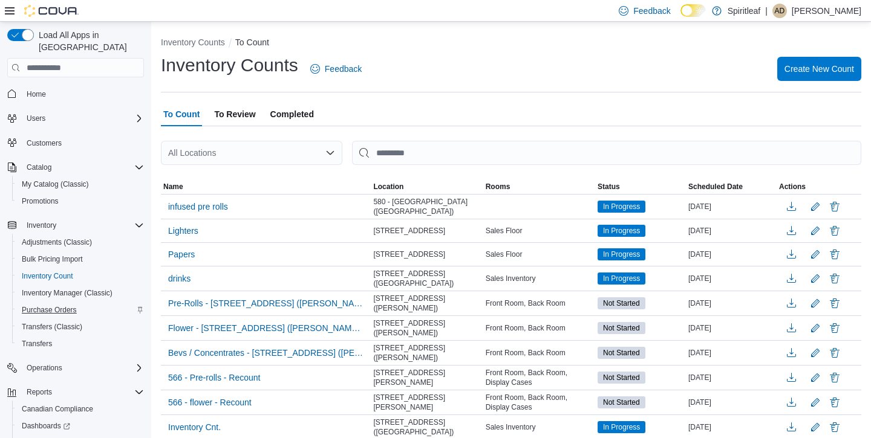 The height and width of the screenshot is (438, 871). Describe the element at coordinates (183, 231) in the screenshot. I see `span: Lighters` at that location.